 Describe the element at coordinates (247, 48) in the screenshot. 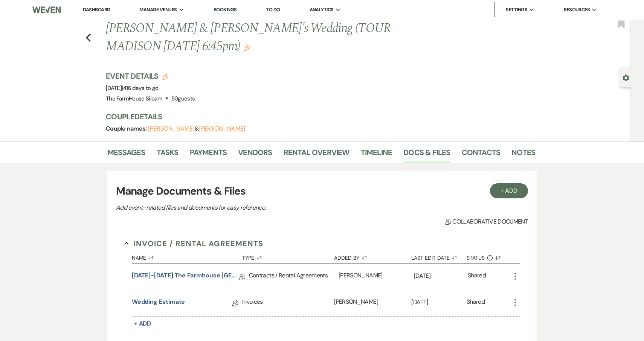

I see `button: Edit` at that location.